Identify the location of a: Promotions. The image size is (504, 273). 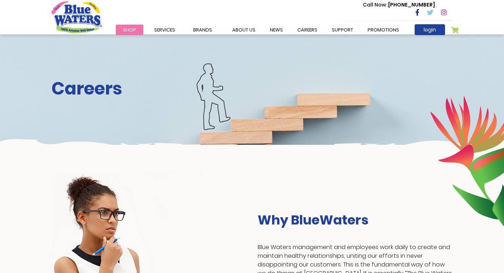
(383, 30).